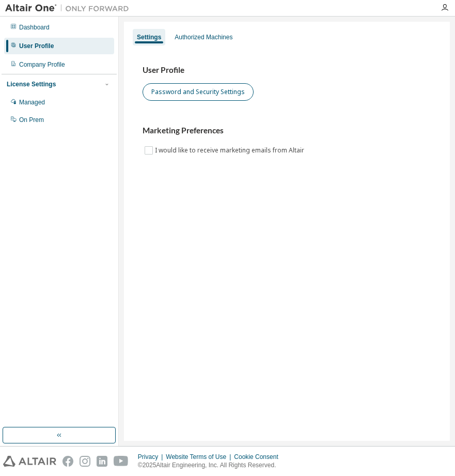 The width and height of the screenshot is (455, 476). Describe the element at coordinates (152, 457) in the screenshot. I see `div: Privacy` at that location.